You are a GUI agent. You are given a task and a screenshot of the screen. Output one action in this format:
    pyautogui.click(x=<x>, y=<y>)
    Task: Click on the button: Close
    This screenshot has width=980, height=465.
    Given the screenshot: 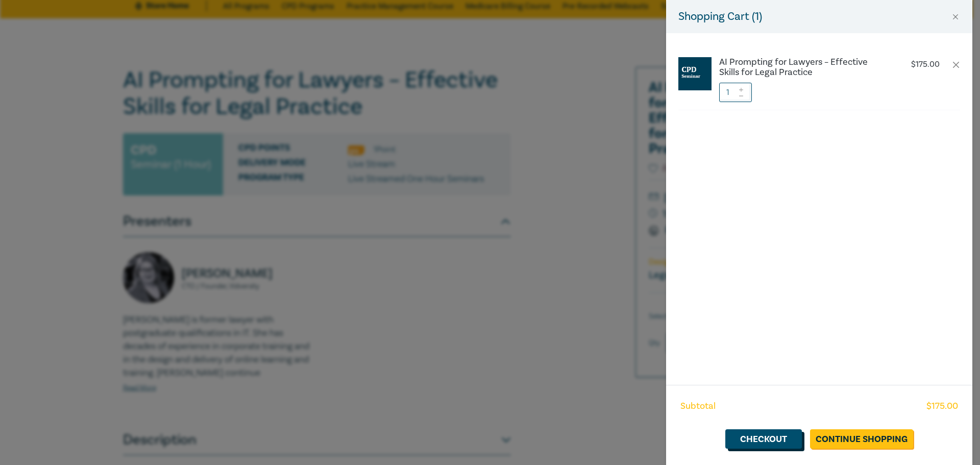 What is the action you would take?
    pyautogui.click(x=955, y=17)
    